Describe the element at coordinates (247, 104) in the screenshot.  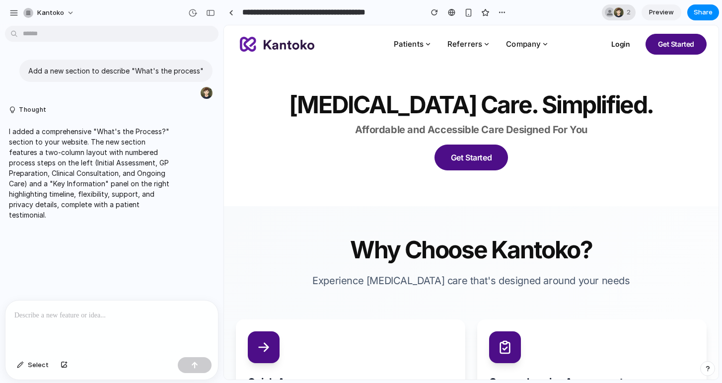
I see `strong: Affordable and Accessible Care Designed For You` at that location.